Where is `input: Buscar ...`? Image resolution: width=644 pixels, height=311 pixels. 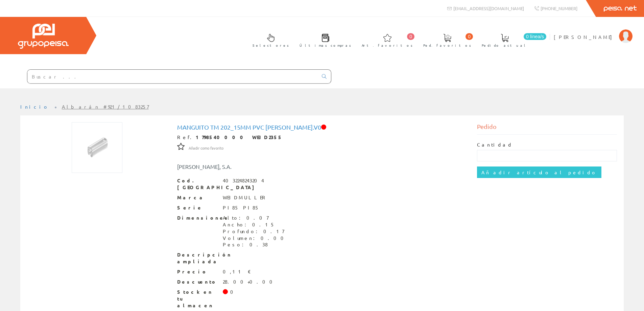
input: Buscar ... is located at coordinates (172, 77).